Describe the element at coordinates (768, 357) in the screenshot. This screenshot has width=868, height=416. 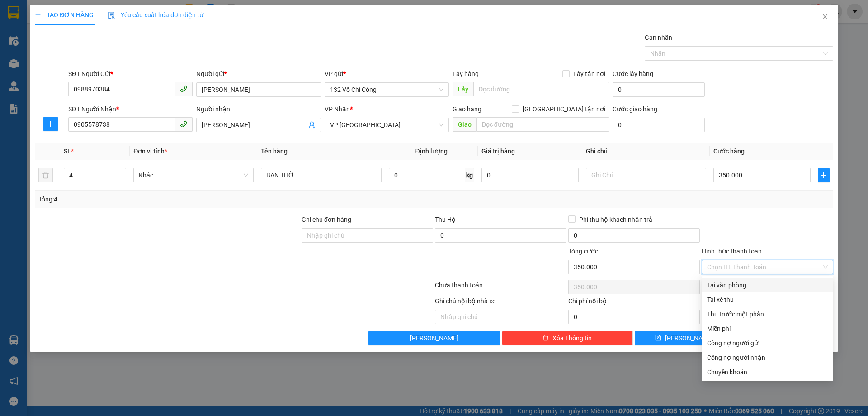
I see `div: Công nợ người nhận` at that location.